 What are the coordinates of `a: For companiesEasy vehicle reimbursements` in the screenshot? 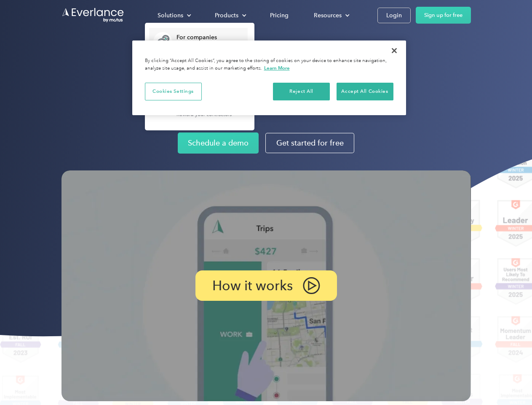 It's located at (198, 42).